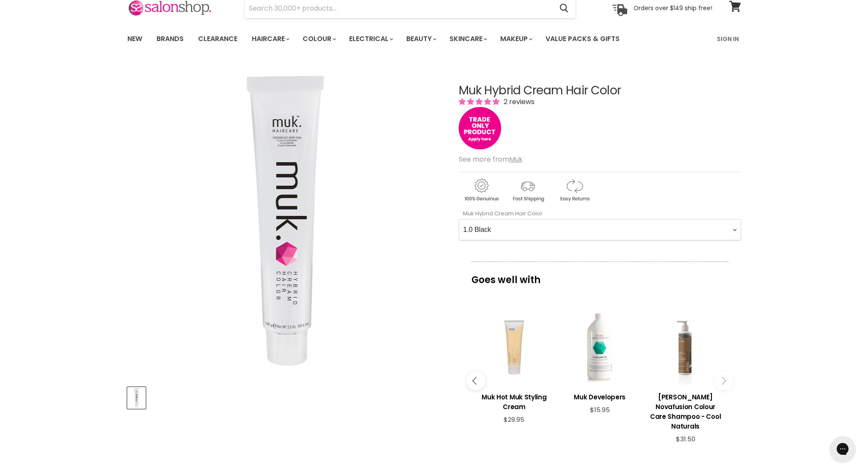  What do you see at coordinates (136, 397) in the screenshot?
I see `button: Muk Hybrid Cream Hair Color` at bounding box center [136, 397].